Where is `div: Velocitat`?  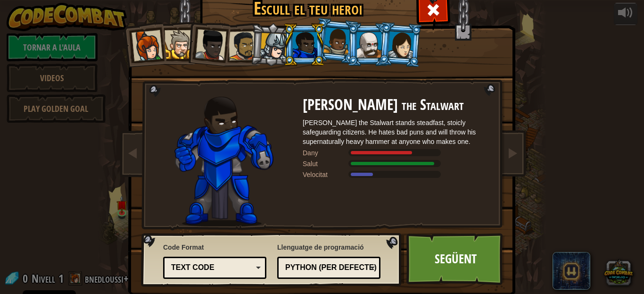 div: Velocitat is located at coordinates (326, 175).